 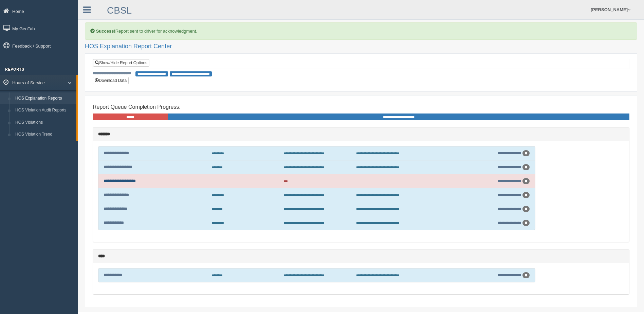 I want to click on a: HOS Violation Trend, so click(x=44, y=134).